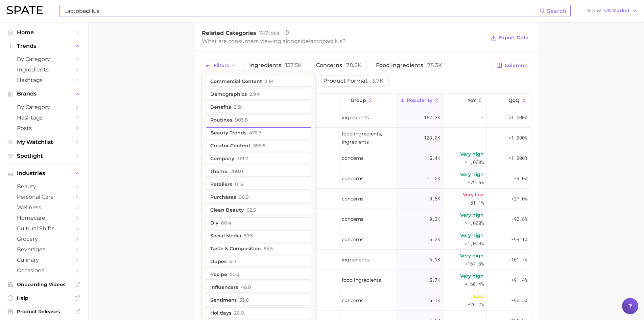  Describe the element at coordinates (435, 65) in the screenshot. I see `span: 75.3k` at that location.